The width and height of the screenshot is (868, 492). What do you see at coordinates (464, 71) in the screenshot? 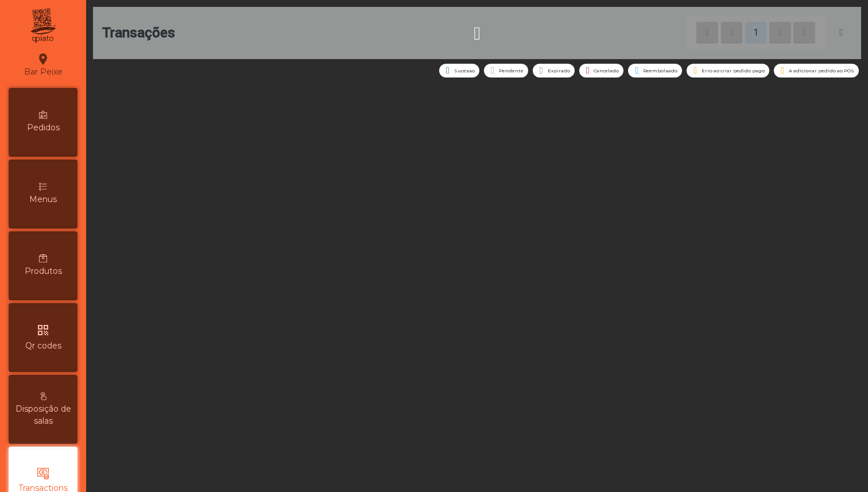
I see `span: Sucesso` at bounding box center [464, 71].